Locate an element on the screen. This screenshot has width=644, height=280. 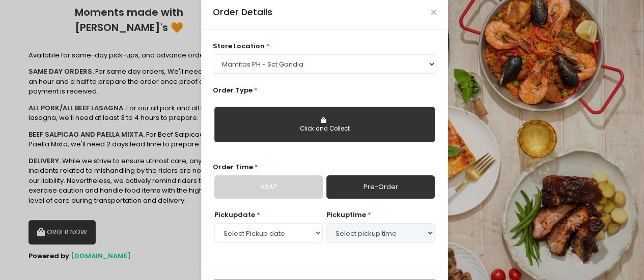
div: Order Details is located at coordinates (243, 12).